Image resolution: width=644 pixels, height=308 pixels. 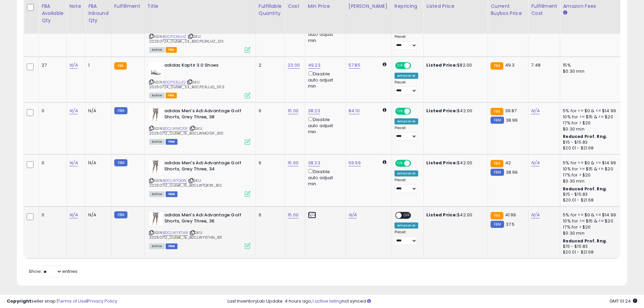 What do you see at coordinates (156, 69) in the screenshot?
I see `img: 311aUCrPJcL._SL40_.jpg` at bounding box center [156, 69].